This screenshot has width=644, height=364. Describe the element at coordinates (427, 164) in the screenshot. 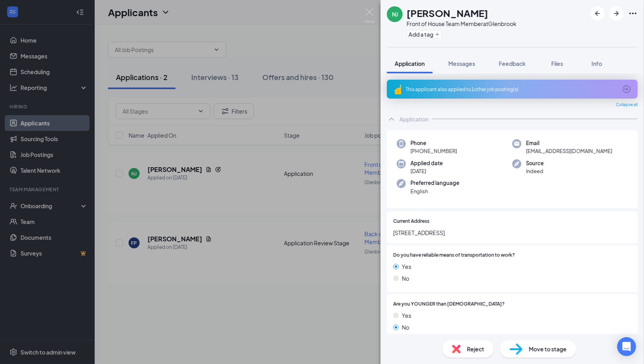

I see `span: Applied date` at that location.